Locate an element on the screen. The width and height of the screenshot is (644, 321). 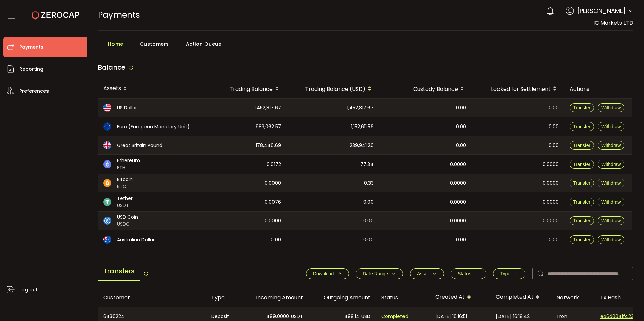
button: Date Range is located at coordinates (379, 273).